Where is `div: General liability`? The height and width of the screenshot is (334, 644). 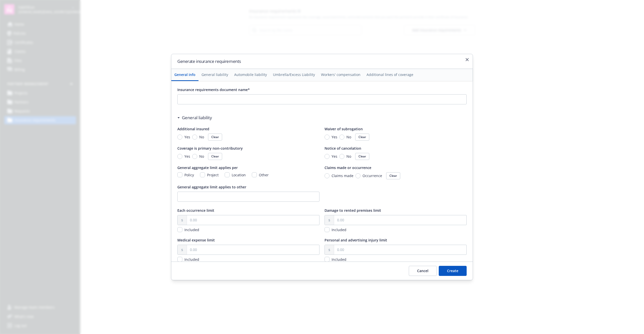 div: General liability is located at coordinates (195, 118).